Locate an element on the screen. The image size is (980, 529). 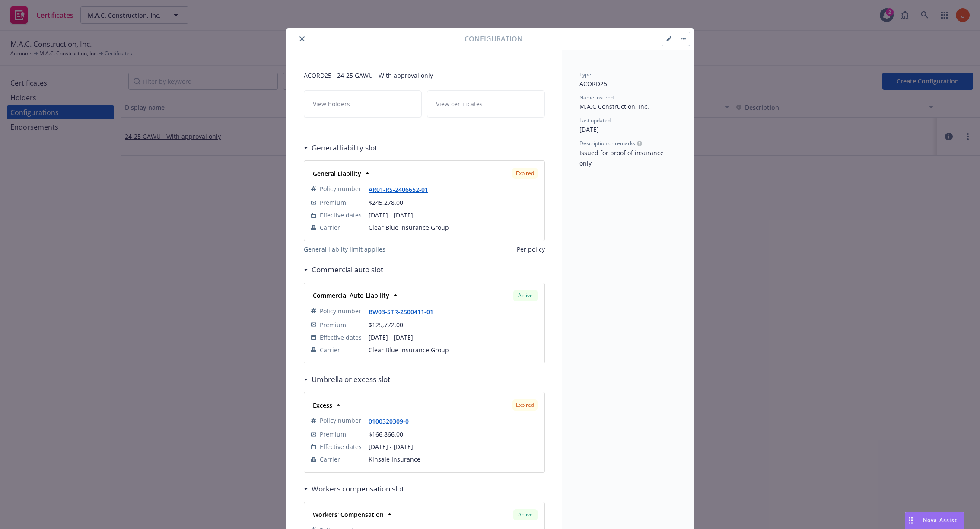
span: Nova Assist is located at coordinates (940, 520).